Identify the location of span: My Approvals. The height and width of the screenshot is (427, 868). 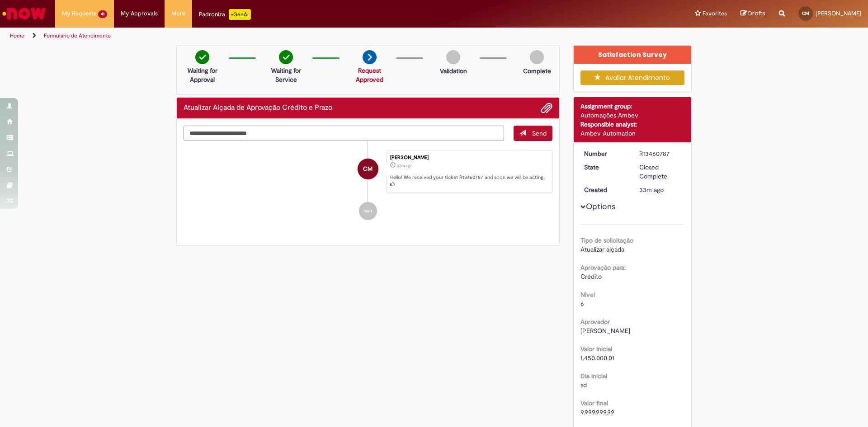
(139, 13).